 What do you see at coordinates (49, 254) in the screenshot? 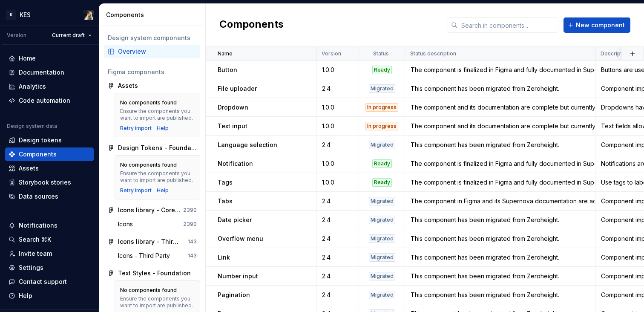
I see `a: Invite team` at bounding box center [49, 254].